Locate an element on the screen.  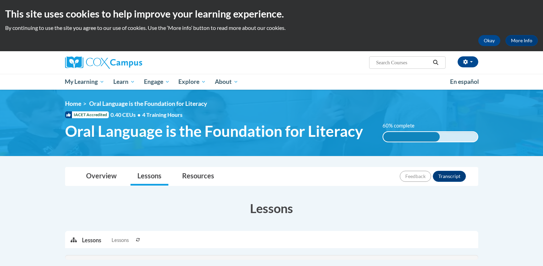
button: Feedback is located at coordinates (415, 177).